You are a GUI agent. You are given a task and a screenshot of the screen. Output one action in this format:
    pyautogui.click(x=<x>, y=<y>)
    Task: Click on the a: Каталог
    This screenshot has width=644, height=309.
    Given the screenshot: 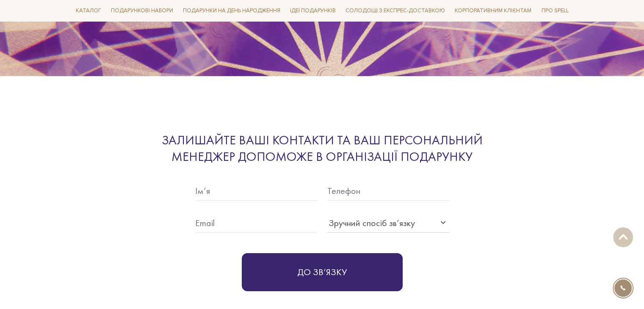 What is the action you would take?
    pyautogui.click(x=88, y=11)
    